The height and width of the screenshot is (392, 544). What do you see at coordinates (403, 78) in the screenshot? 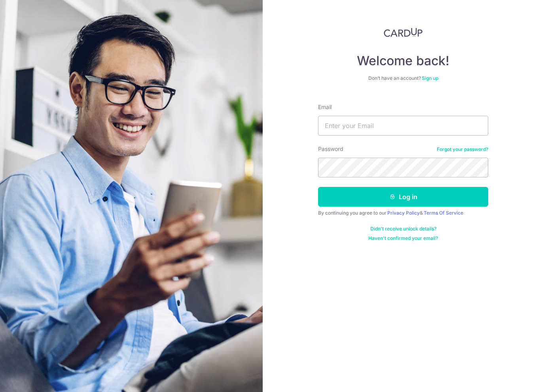
I see `div: Don’t have an account?` at bounding box center [403, 78].